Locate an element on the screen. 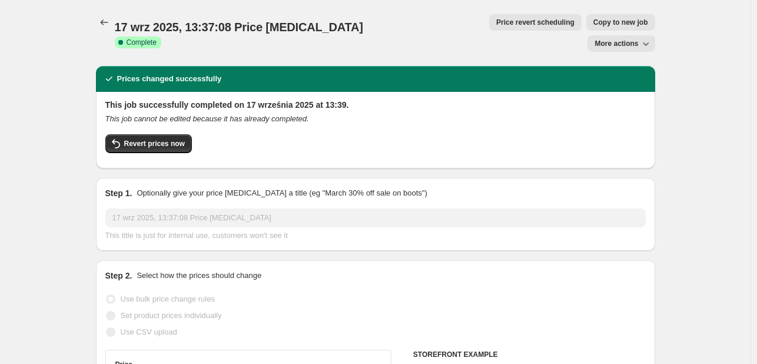 Image resolution: width=757 pixels, height=364 pixels. i: This job cannot be edited because it has already completed. is located at coordinates (207, 118).